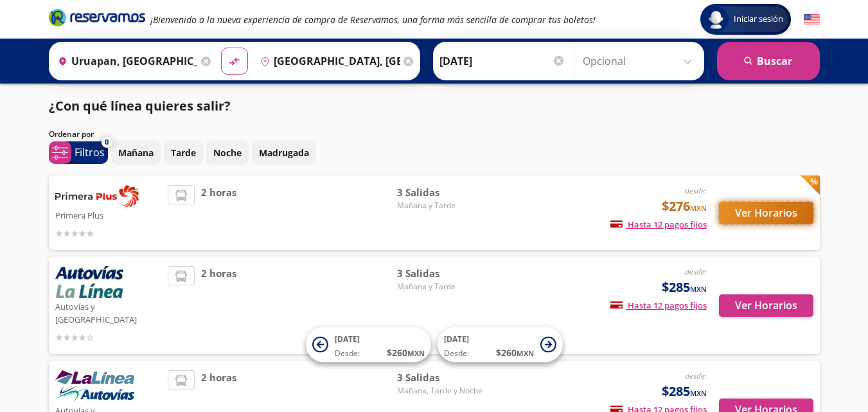 The height and width of the screenshot is (412, 868). I want to click on span: $276, so click(684, 206).